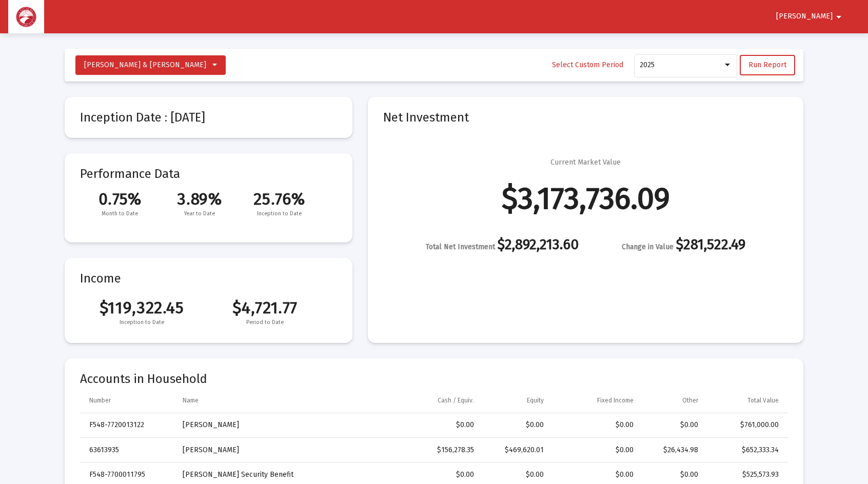 The height and width of the screenshot is (484, 868). What do you see at coordinates (673, 401) in the screenshot?
I see `td: Column Other` at bounding box center [673, 401].